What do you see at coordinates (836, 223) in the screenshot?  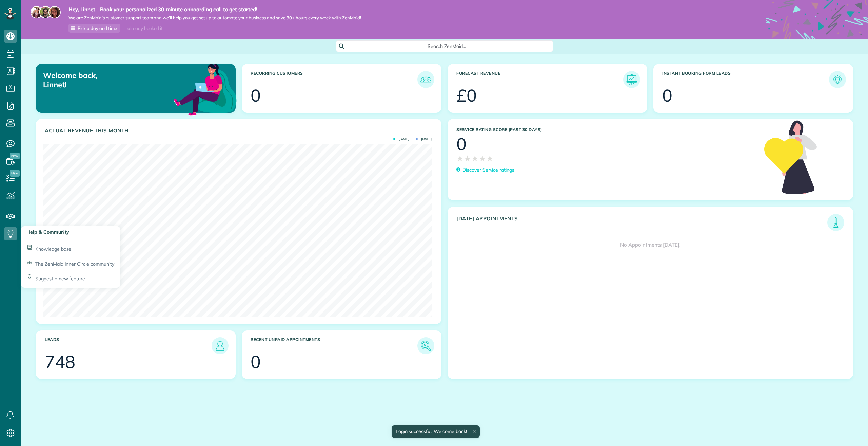 I see `img: icon_todays_appointments-901f7ab196bb0bea1936b74009e4eb5ffbc2d2711fa7634e0d609ed5ef32b18b.png` at bounding box center [836, 223].